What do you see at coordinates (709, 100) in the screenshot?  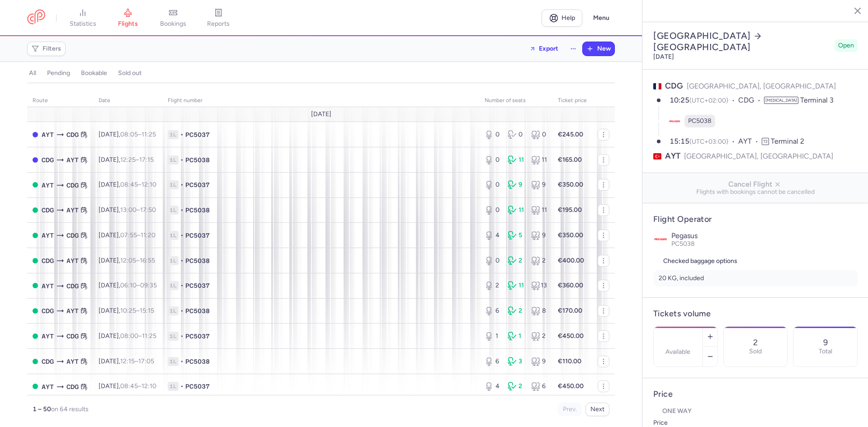 I see `span: (UTC+02:00)` at bounding box center [709, 100].